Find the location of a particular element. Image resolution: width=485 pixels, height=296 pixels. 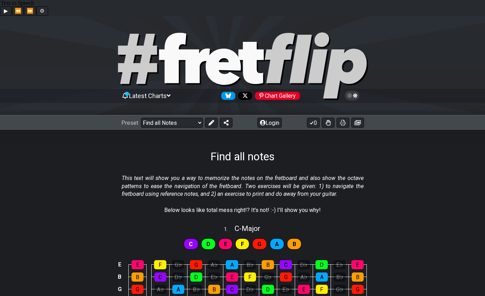

td: E is located at coordinates (120, 265).